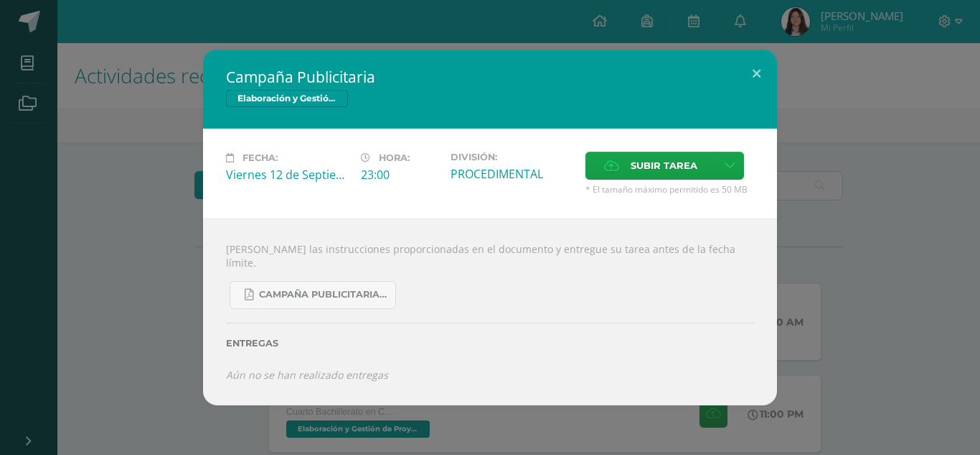  Describe the element at coordinates (400, 175) in the screenshot. I see `div: 23:00` at that location.